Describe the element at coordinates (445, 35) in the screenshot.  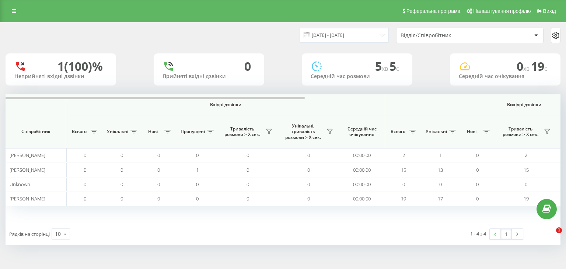
I see `div: Відділ/Співробітник` at that location.